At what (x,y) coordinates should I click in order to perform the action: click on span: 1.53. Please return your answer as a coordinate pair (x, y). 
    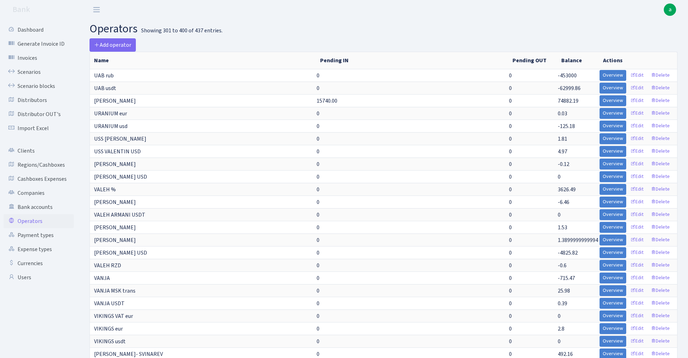
    Looking at the image, I should click on (563, 227).